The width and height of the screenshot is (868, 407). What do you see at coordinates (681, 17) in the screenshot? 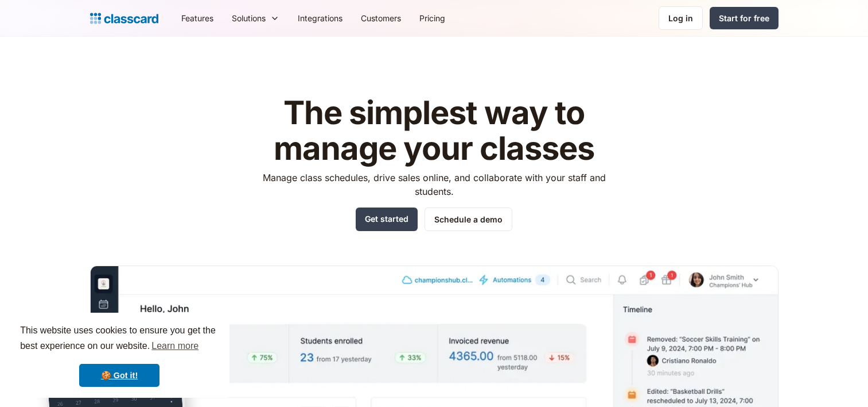
I see `div: Log in` at bounding box center [681, 17].